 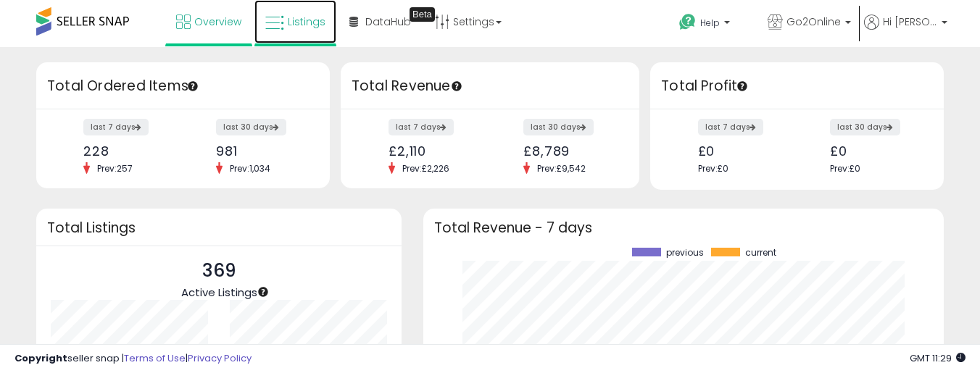 I want to click on span: Prev: 1,034, so click(x=250, y=168).